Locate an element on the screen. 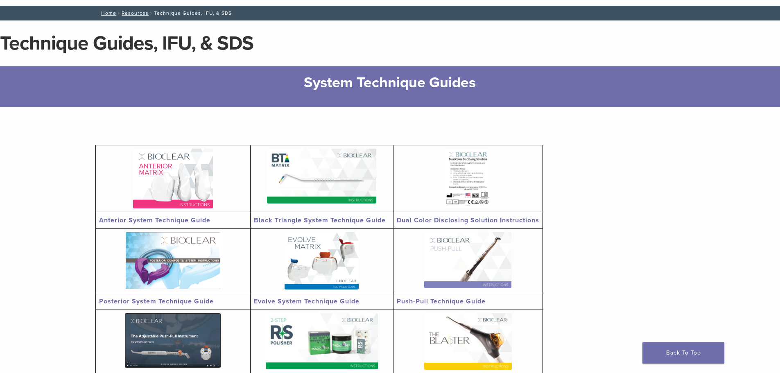  a: Posterior System Technique Guide is located at coordinates (157, 302).